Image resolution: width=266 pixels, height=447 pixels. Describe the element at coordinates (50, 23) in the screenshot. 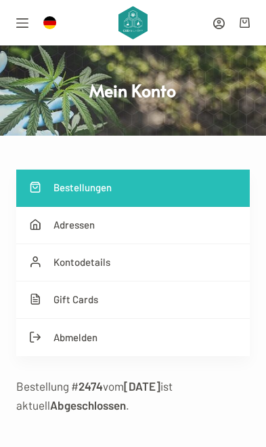

I see `img: DE Flag` at that location.